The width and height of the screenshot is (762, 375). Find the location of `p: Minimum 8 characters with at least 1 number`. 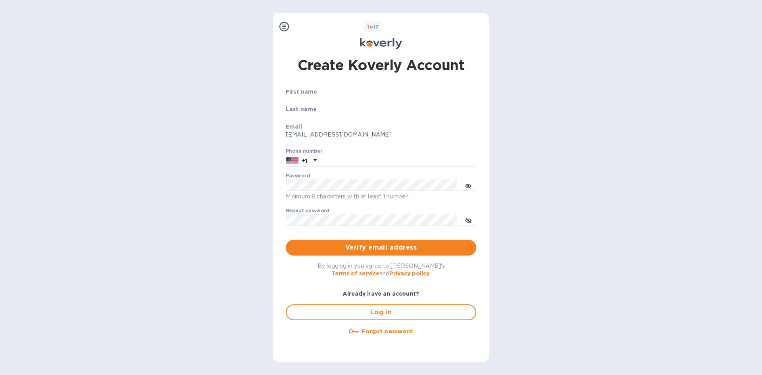

p: Minimum 8 characters with at least 1 number is located at coordinates (381, 196).